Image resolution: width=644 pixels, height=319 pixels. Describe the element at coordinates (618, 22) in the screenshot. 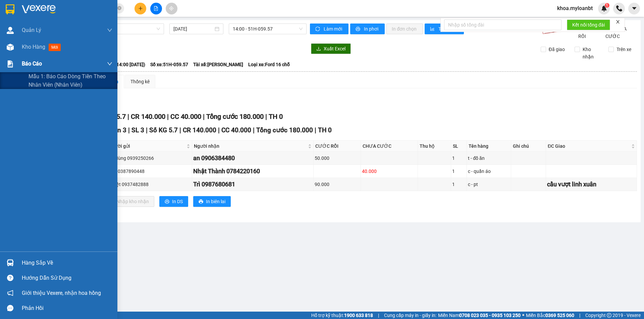

I see `span: close` at that location.